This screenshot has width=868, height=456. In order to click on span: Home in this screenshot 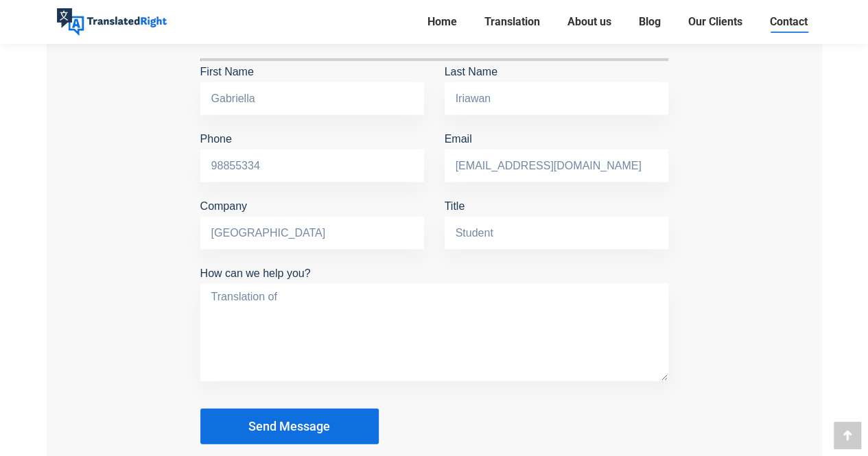, I will do `click(441, 22)`.